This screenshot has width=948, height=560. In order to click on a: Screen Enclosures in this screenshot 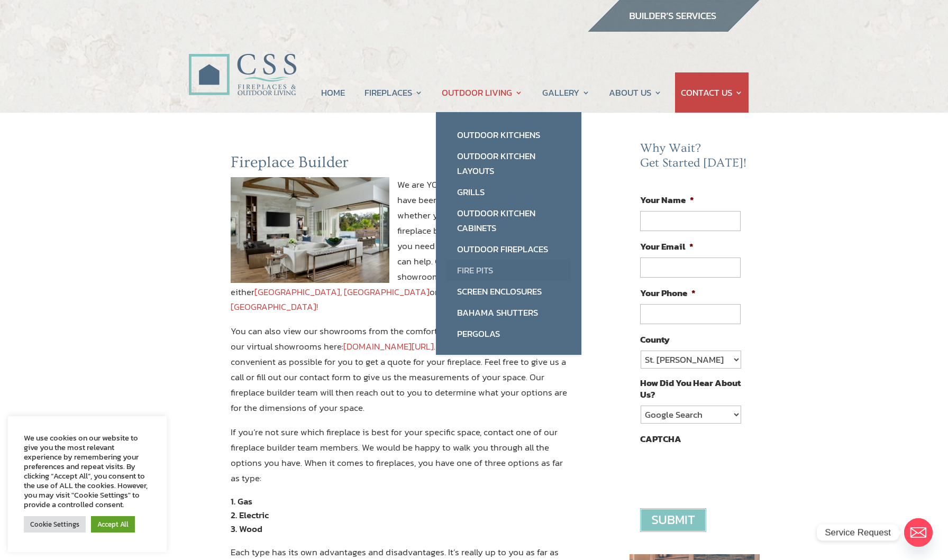, I will do `click(508, 292)`.